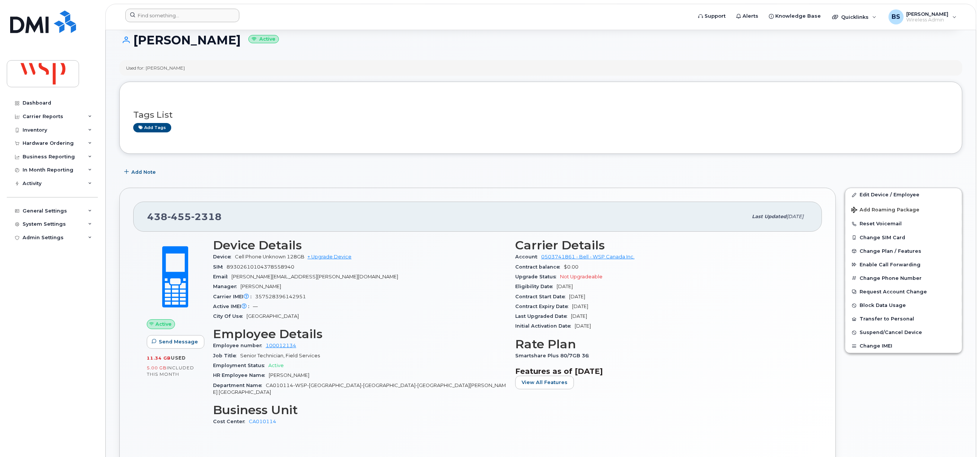 This screenshot has height=457, width=980. I want to click on span: Smartshare Plus 80/7GB 36, so click(553, 356).